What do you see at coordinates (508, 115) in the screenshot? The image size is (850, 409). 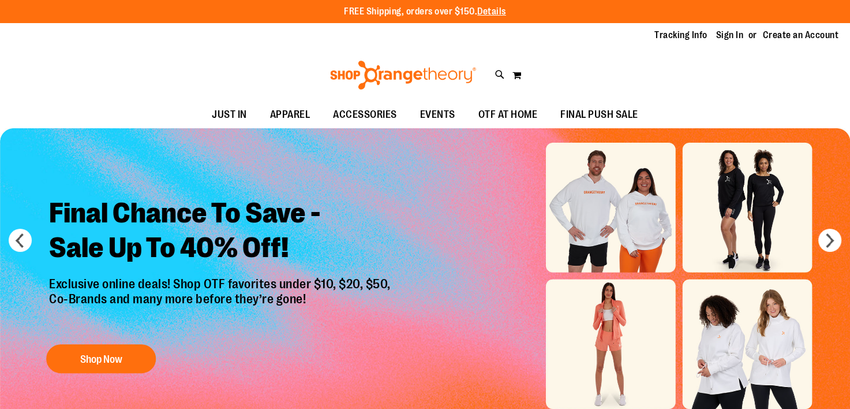 I see `a: OTF AT HOME` at bounding box center [508, 115].